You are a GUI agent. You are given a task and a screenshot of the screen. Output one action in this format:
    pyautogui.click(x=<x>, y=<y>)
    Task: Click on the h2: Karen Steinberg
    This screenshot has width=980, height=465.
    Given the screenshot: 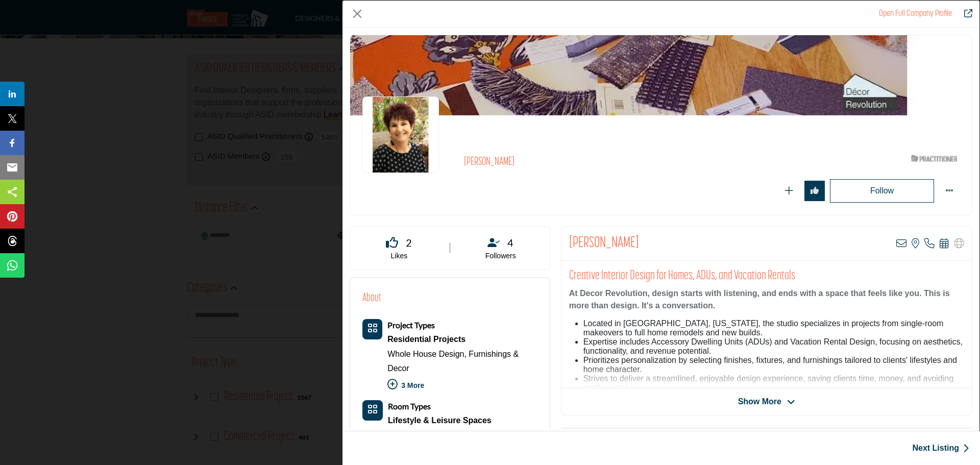 What is the action you would take?
    pyautogui.click(x=604, y=244)
    